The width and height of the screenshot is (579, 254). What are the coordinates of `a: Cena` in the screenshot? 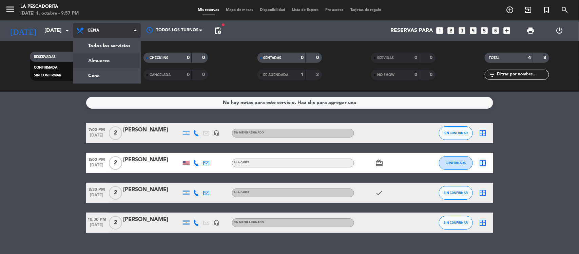 It's located at (107, 76).